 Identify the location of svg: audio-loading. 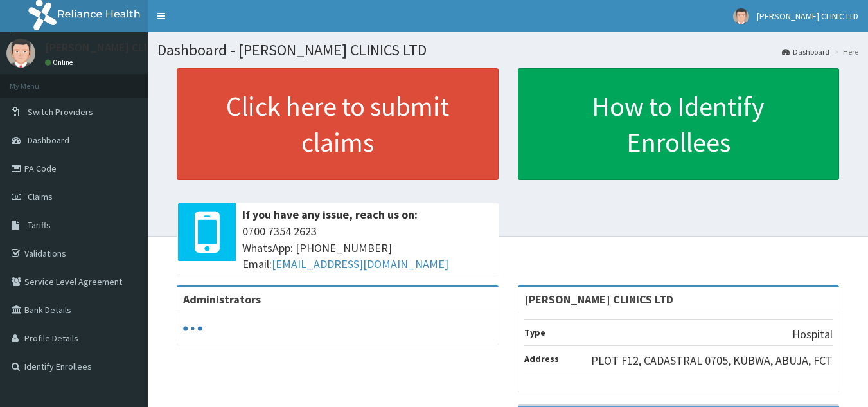
(193, 328).